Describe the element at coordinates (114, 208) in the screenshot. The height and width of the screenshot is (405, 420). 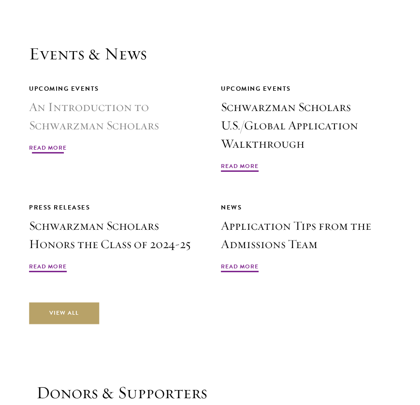
I see `div: Press Releases` at that location.